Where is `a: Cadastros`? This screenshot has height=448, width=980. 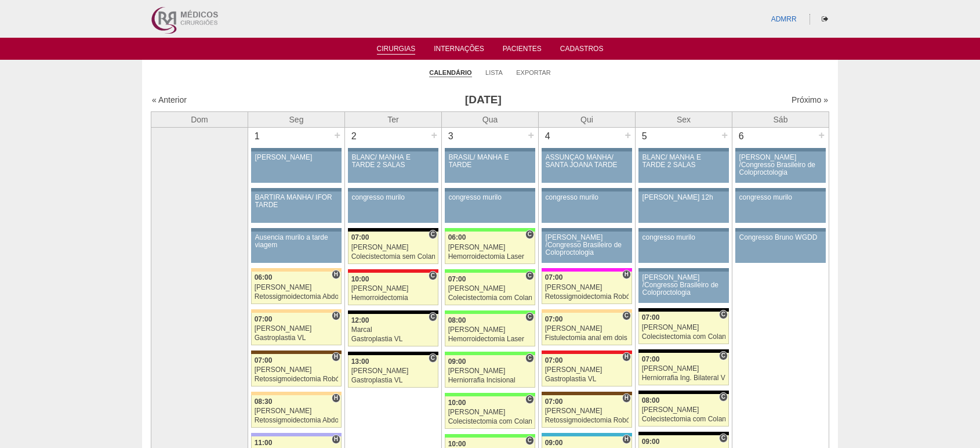
a: Cadastros is located at coordinates (581, 51).